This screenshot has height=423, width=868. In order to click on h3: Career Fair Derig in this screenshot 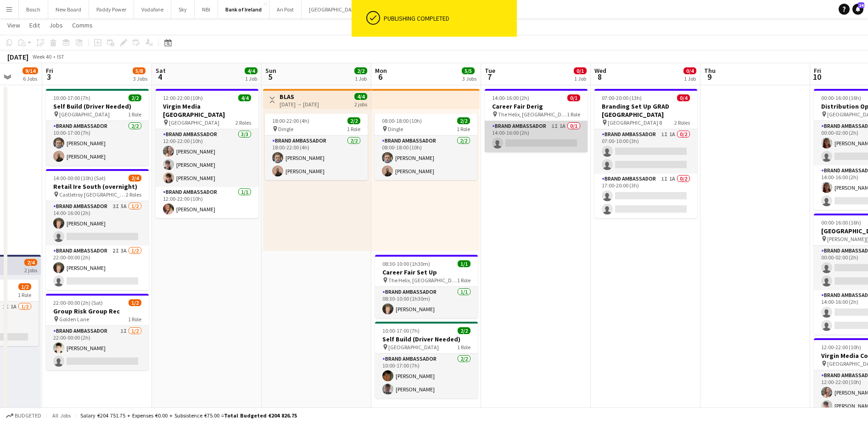, I will do `click(536, 106)`.